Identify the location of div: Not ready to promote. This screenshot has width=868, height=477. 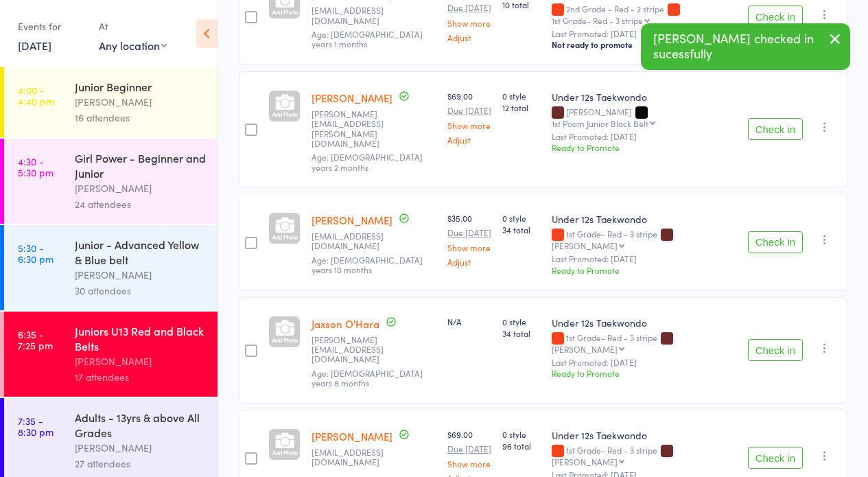
(644, 45).